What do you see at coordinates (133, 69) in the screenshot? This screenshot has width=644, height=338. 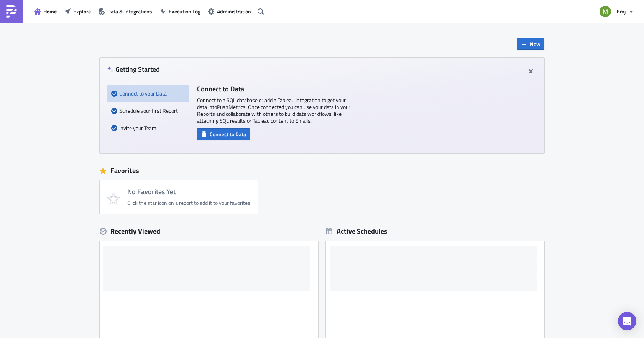 I see `h4: Getting Started` at bounding box center [133, 69].